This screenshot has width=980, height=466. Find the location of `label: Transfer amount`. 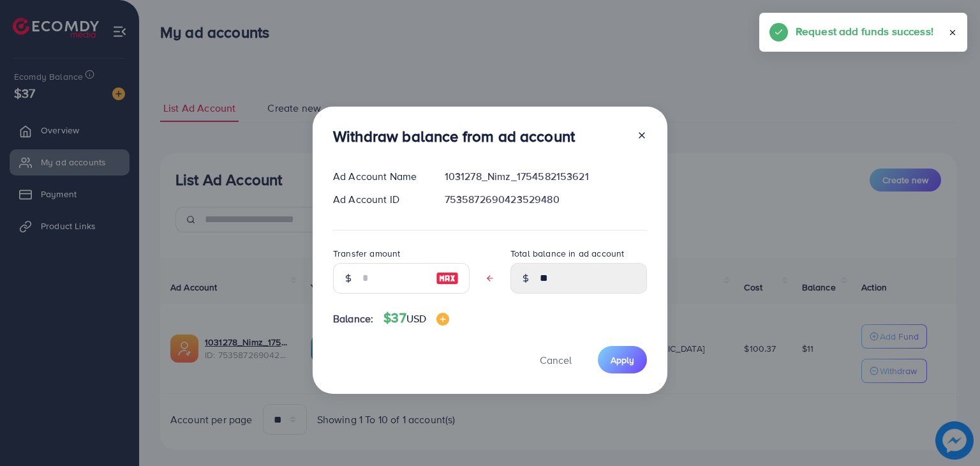

label: Transfer amount is located at coordinates (366, 253).